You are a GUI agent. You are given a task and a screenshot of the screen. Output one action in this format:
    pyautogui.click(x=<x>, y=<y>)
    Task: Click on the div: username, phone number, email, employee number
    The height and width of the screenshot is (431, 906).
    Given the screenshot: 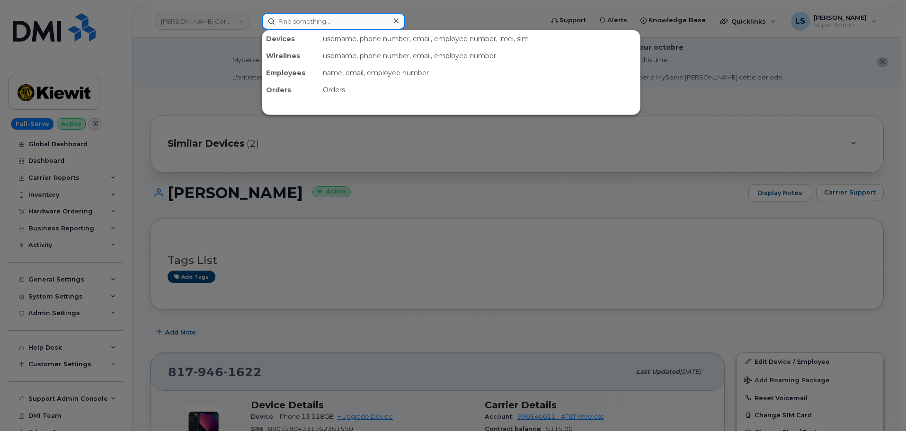 What is the action you would take?
    pyautogui.click(x=480, y=56)
    